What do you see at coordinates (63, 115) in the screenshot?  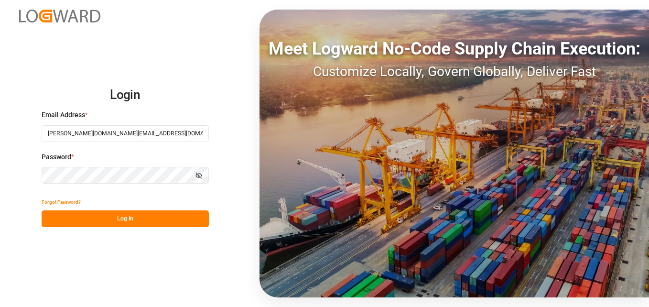 I see `span: Email Address` at bounding box center [63, 115].